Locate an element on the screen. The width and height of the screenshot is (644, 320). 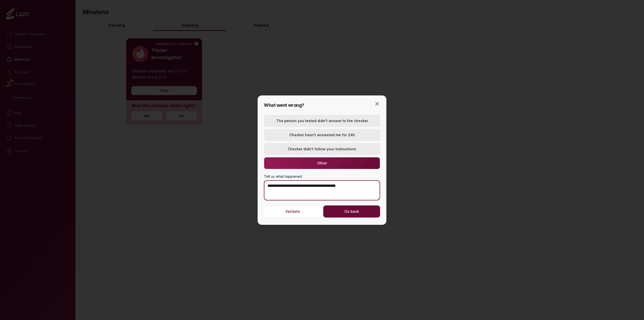
button: Validate is located at coordinates (292, 212).